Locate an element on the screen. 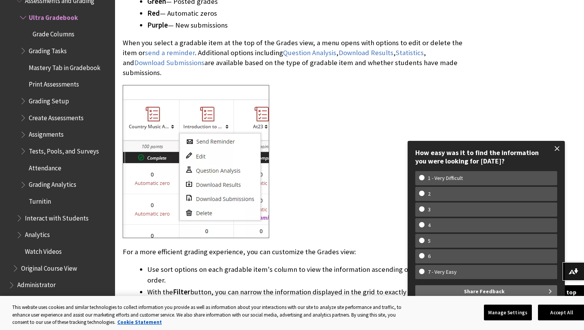 This screenshot has height=330, width=584. p: When you select a gradable item at the top of the Grades view, a menu opens with options to edit ... is located at coordinates (292, 58).